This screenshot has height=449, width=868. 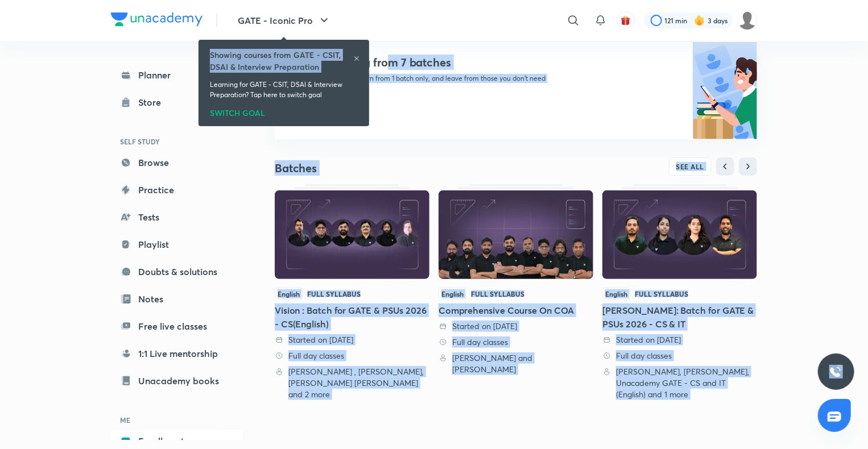 What do you see at coordinates (177, 102) in the screenshot?
I see `a: Store` at bounding box center [177, 102].